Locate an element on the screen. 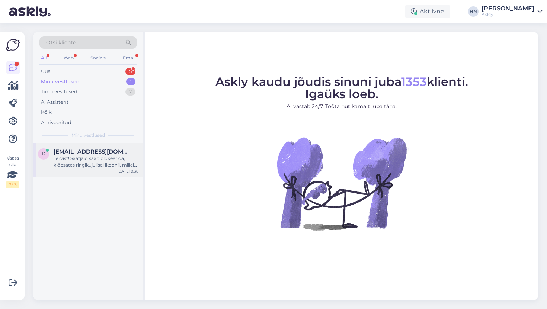 The height and width of the screenshot is (309, 547). div: Arhiveeritud is located at coordinates (56, 123).